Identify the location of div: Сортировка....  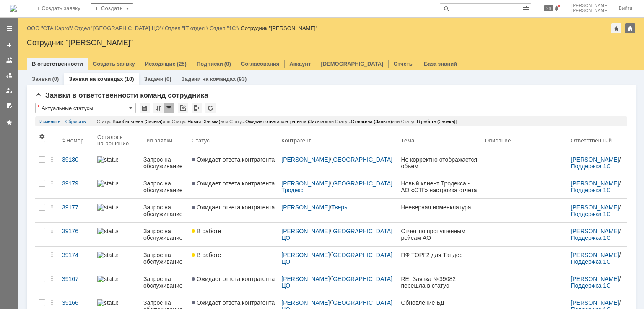
(159, 108).